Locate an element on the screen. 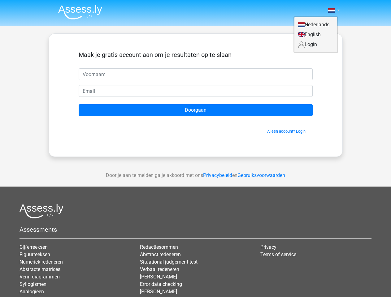 This screenshot has width=391, height=297. input: Email is located at coordinates (195, 91).